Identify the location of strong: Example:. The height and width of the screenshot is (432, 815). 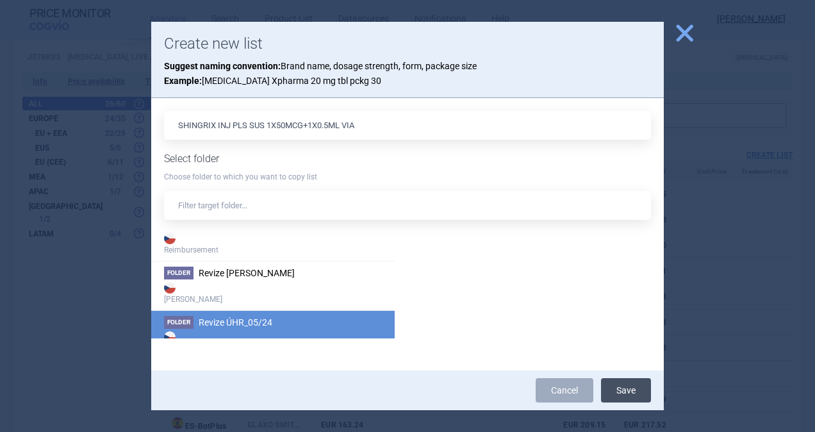
(183, 81).